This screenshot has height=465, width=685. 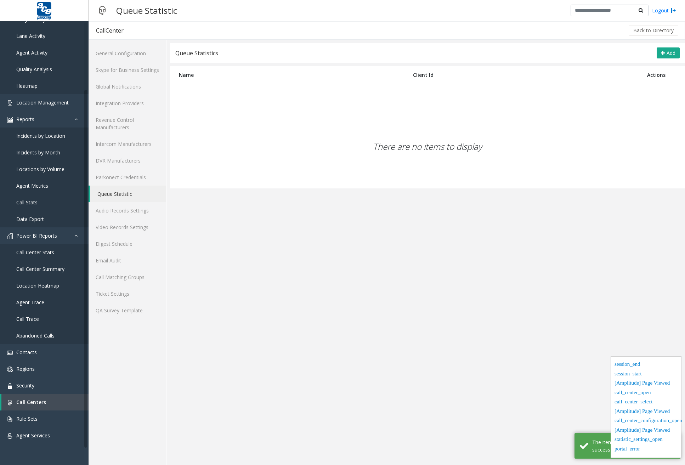 What do you see at coordinates (654, 30) in the screenshot?
I see `button: Back to Directory` at bounding box center [654, 30].